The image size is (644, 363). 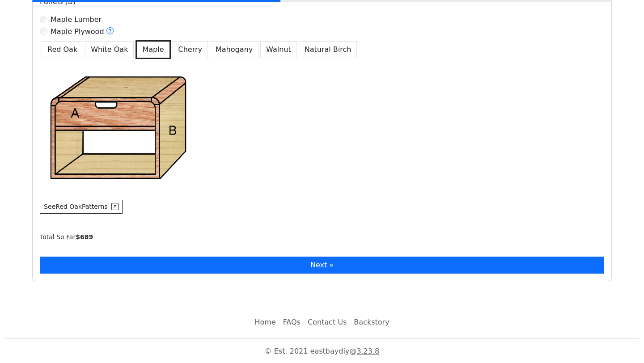 What do you see at coordinates (322, 265) in the screenshot?
I see `button: Next »` at bounding box center [322, 265].